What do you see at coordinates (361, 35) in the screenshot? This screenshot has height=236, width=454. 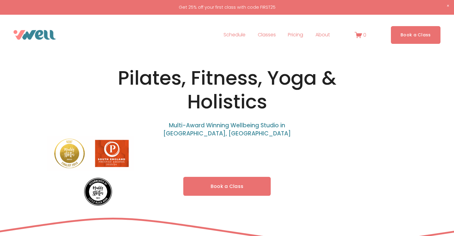 I see `a: 0 items in cart` at bounding box center [361, 35].